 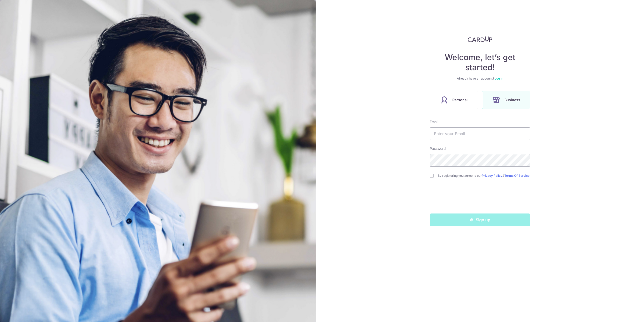 What do you see at coordinates (480, 79) in the screenshot?
I see `div: Already have an account?` at bounding box center [480, 79].